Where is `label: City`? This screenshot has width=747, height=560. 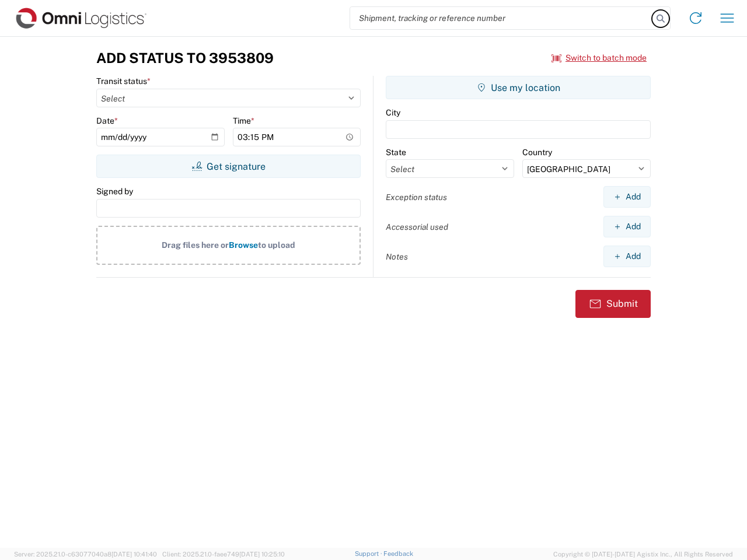 label: City is located at coordinates (393, 113).